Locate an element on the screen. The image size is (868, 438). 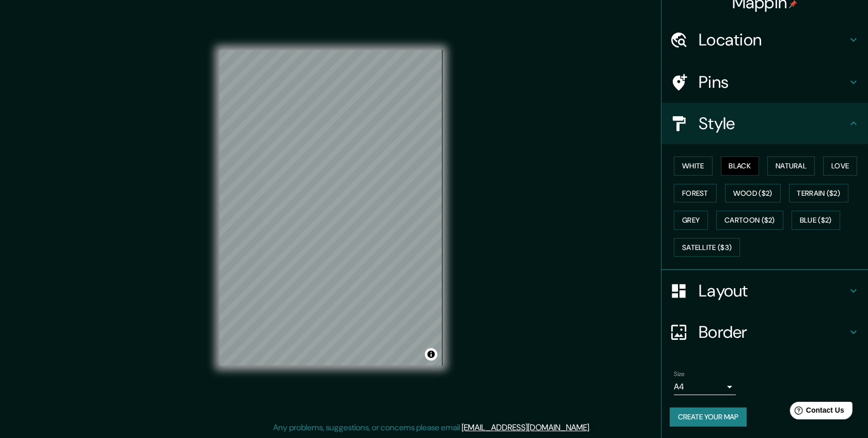
div: Location is located at coordinates (765, 39).